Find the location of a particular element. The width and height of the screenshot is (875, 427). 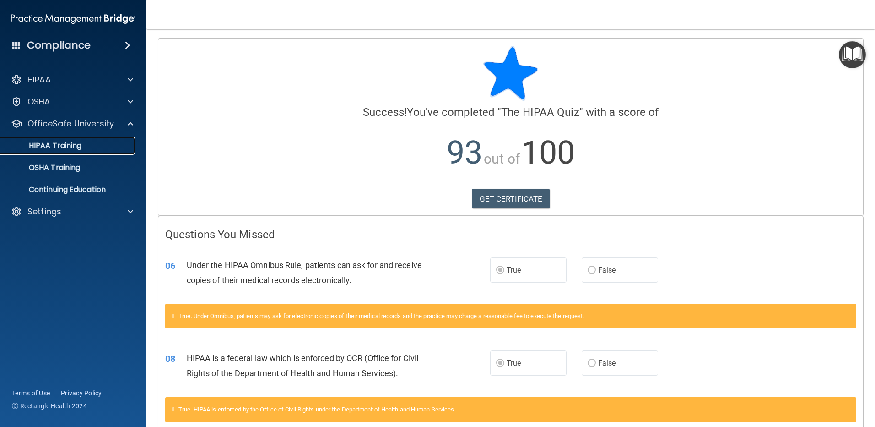

span: Ⓒ Rectangle Health 2024 is located at coordinates (49, 405).